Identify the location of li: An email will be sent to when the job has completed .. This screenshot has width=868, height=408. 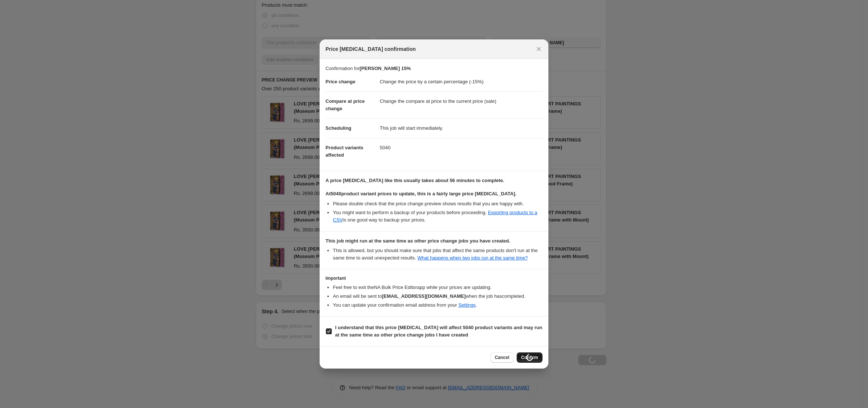
(438, 296).